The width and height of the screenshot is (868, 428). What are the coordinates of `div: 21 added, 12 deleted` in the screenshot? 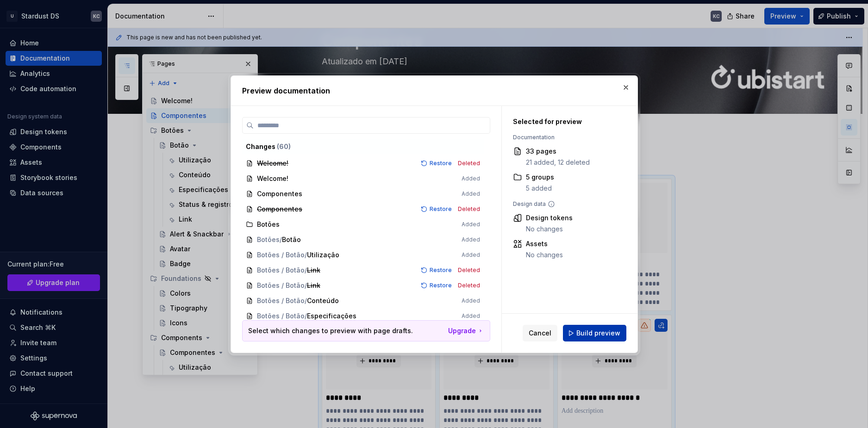 It's located at (558, 163).